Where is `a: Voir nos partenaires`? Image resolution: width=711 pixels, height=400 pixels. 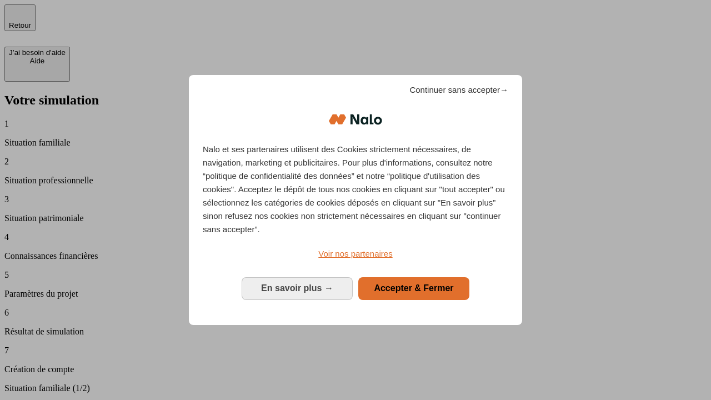 a: Voir nos partenaires is located at coordinates (355, 254).